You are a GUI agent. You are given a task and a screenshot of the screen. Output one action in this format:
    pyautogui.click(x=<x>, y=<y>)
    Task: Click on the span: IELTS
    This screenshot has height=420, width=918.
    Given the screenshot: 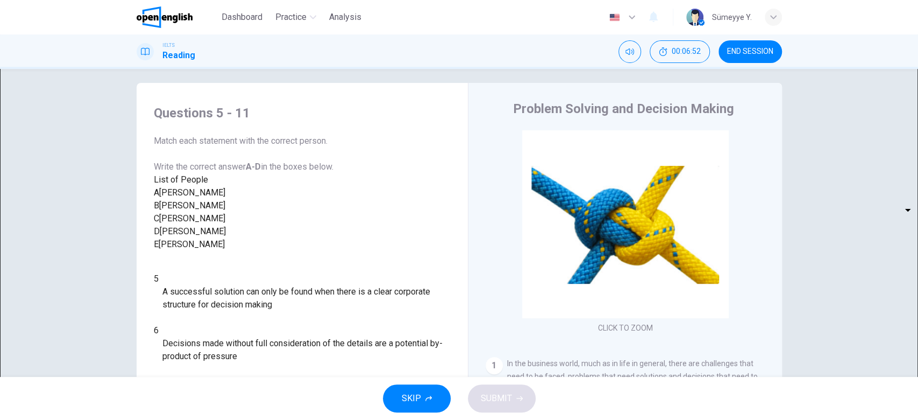 What is the action you would take?
    pyautogui.click(x=168, y=45)
    